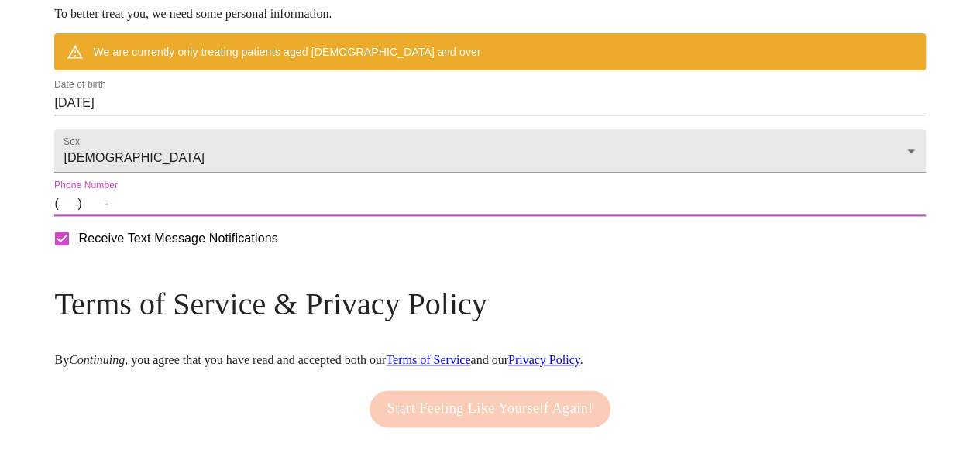 The image size is (980, 453). What do you see at coordinates (490, 14) in the screenshot?
I see `p: To better treat you, we need some personal information.` at bounding box center [490, 14].